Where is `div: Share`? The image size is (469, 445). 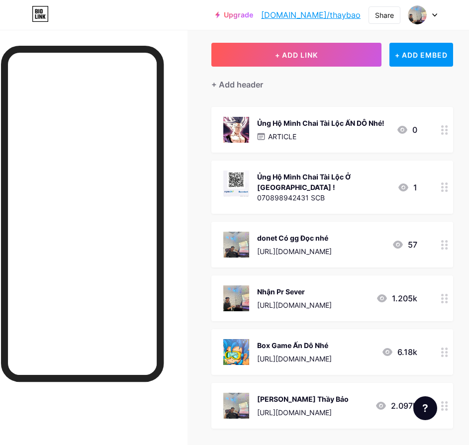
div: Share is located at coordinates (385, 15).